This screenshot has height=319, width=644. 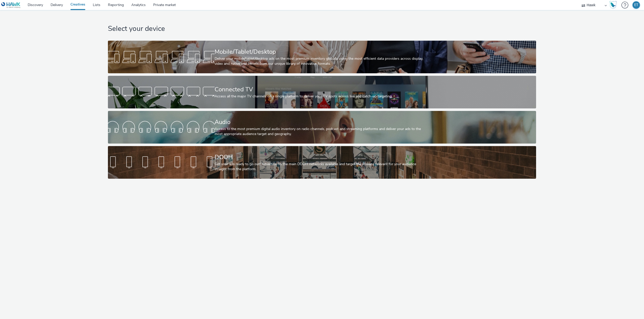 I want to click on div: Get your ads ready to go out! Advertise on the main DOOH networks available and target the screen..., so click(x=321, y=167).